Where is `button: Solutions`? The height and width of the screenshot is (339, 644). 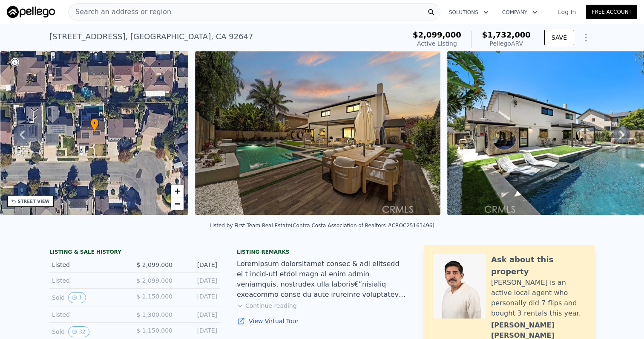
button: Solutions is located at coordinates (469, 13).